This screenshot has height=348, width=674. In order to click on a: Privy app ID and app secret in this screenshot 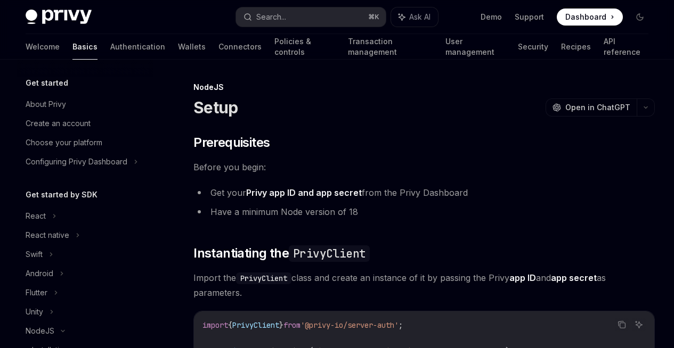, I will do `click(304, 193)`.